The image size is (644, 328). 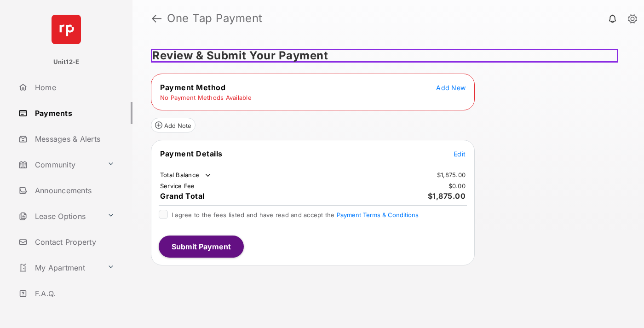 What do you see at coordinates (74, 242) in the screenshot?
I see `a: Contact Property` at bounding box center [74, 242].